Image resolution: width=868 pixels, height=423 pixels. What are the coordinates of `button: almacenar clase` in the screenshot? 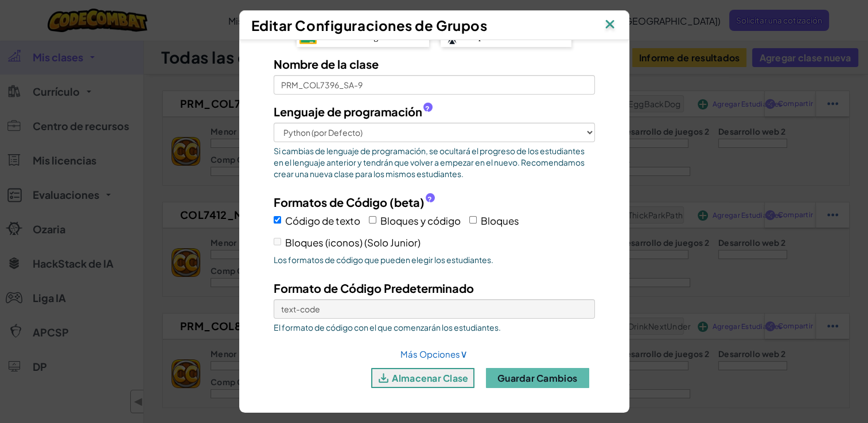 It's located at (423, 378).